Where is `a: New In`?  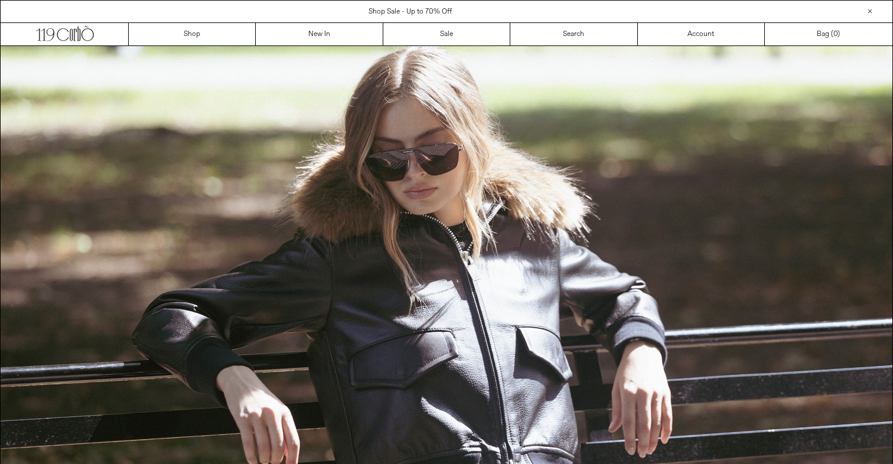 a: New In is located at coordinates (319, 34).